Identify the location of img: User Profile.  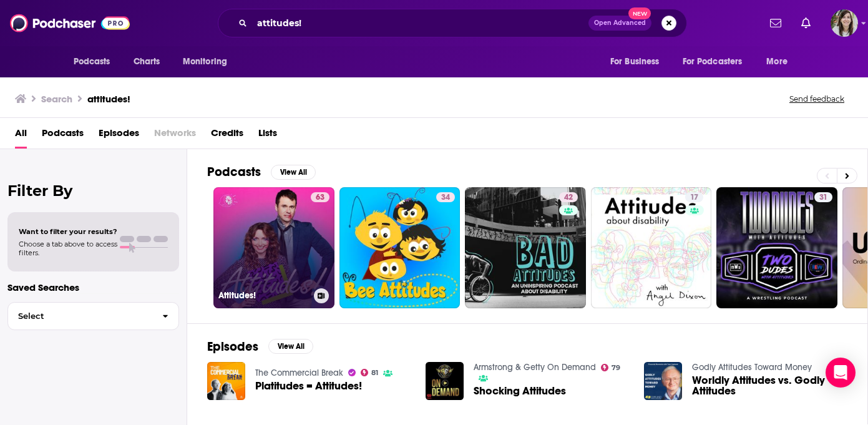
(844, 23).